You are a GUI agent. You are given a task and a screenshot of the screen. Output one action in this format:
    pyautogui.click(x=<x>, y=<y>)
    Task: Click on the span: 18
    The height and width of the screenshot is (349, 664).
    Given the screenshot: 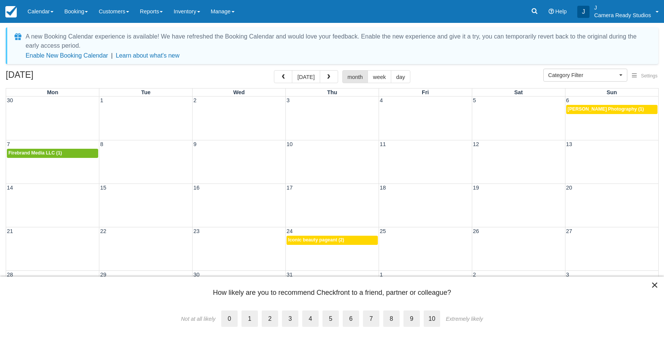 What is the action you would take?
    pyautogui.click(x=383, y=188)
    